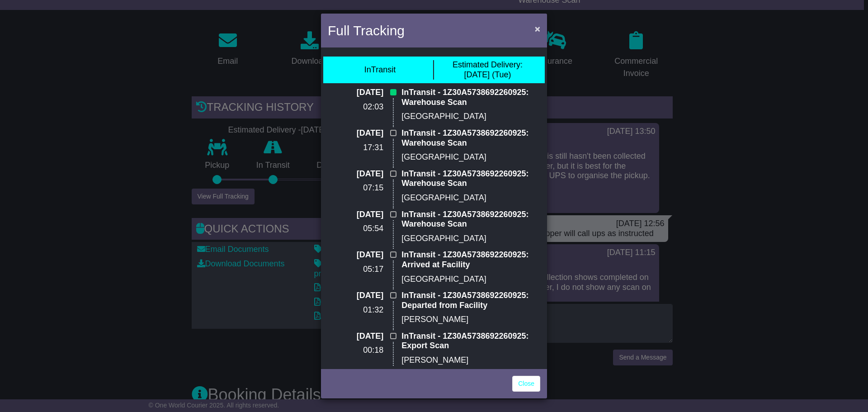 The height and width of the screenshot is (412, 868). What do you see at coordinates (355, 108) in the screenshot?
I see `p: 02:03` at bounding box center [355, 108].